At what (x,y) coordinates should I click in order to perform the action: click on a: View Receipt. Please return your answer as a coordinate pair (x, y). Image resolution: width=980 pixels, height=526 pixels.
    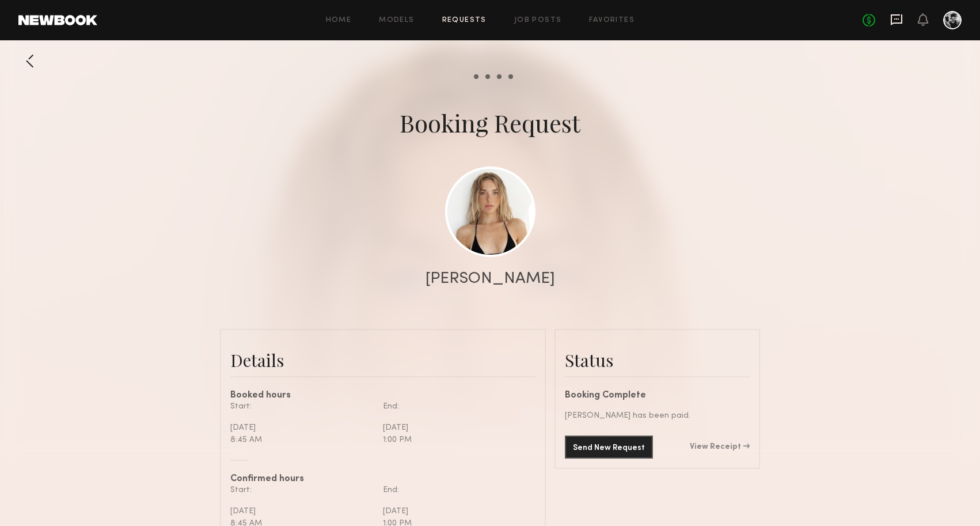
    Looking at the image, I should click on (720, 447).